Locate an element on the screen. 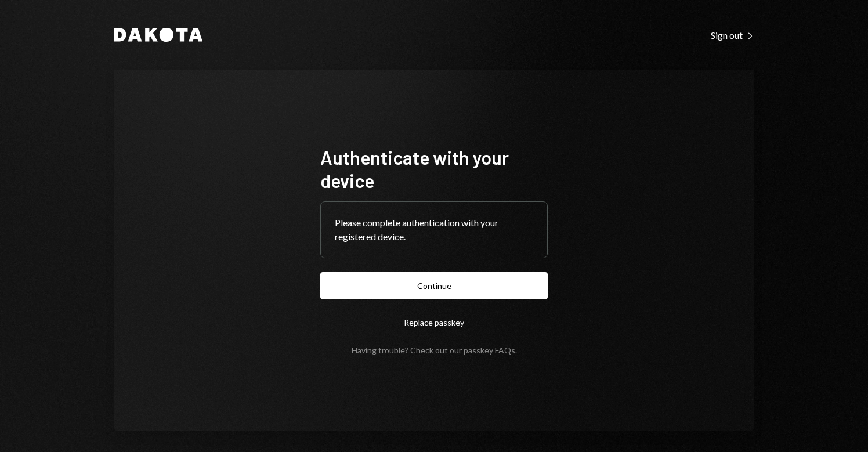  h1: Authenticate with your device is located at coordinates (434, 169).